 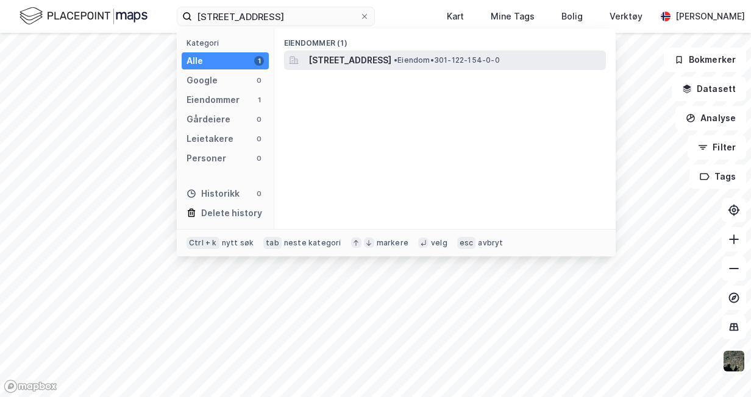 What do you see at coordinates (84, 16) in the screenshot?
I see `img: logo.f888ab2527a4732fd821a326f86c7f29.svg` at bounding box center [84, 16].